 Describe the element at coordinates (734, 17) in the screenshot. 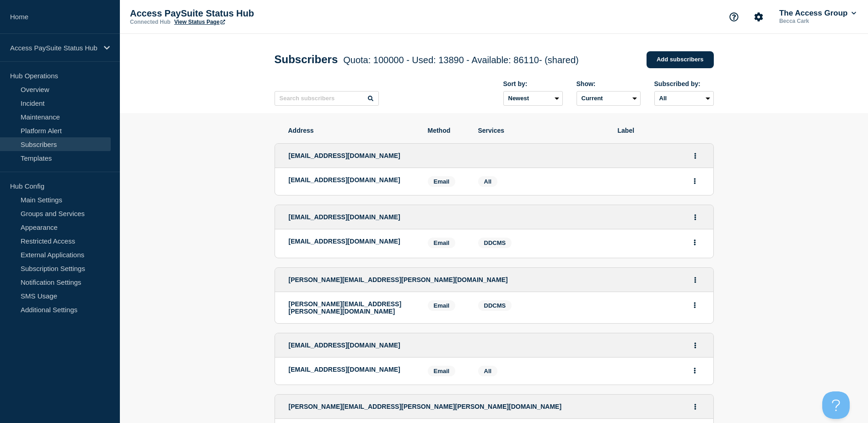

I see `button: Support` at that location.